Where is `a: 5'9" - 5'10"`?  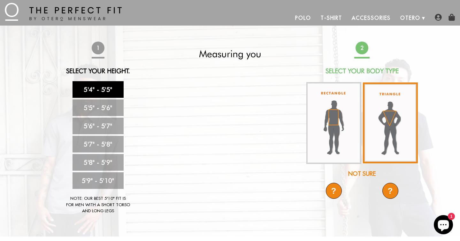 a: 5'9" - 5'10" is located at coordinates (98, 180).